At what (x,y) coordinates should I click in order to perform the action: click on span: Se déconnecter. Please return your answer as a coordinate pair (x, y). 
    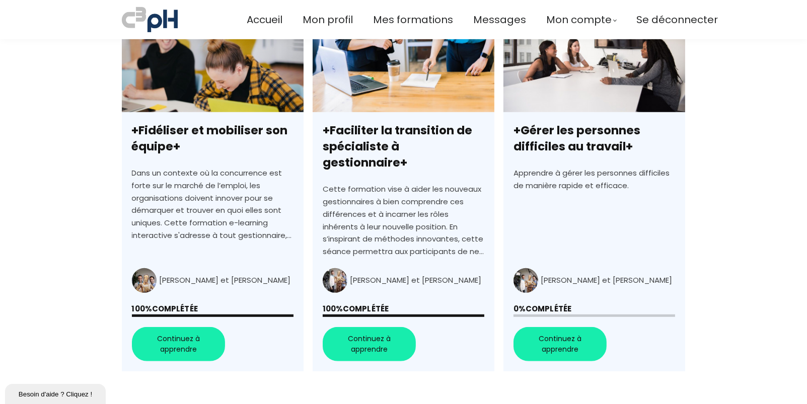
    Looking at the image, I should click on (677, 20).